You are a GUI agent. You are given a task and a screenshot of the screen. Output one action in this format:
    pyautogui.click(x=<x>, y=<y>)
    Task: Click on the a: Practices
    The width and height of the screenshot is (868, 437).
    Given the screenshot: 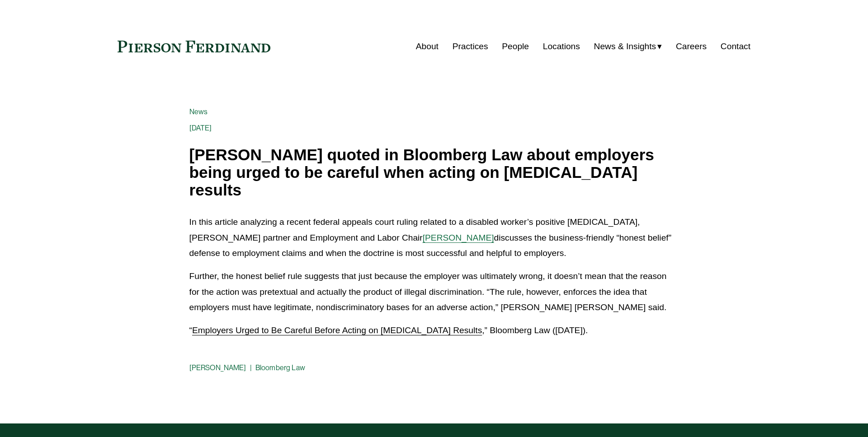 What is the action you would take?
    pyautogui.click(x=470, y=46)
    